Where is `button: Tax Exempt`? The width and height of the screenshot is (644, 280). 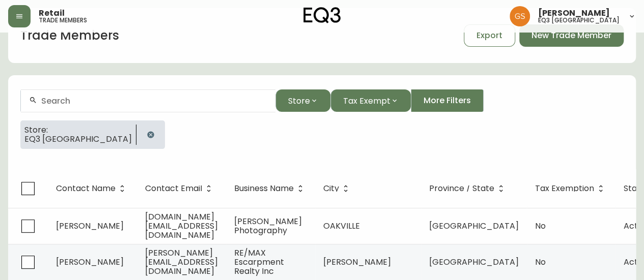
button: Tax Exempt is located at coordinates (371, 100).